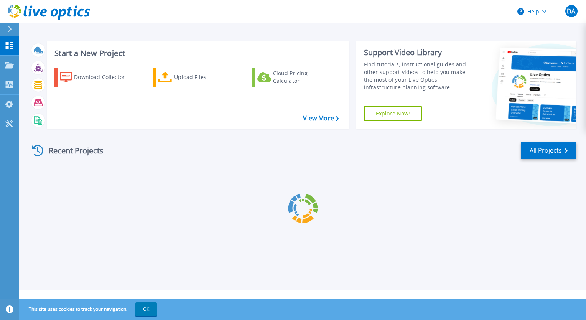 The width and height of the screenshot is (586, 320). I want to click on div: Recent Projects, so click(72, 150).